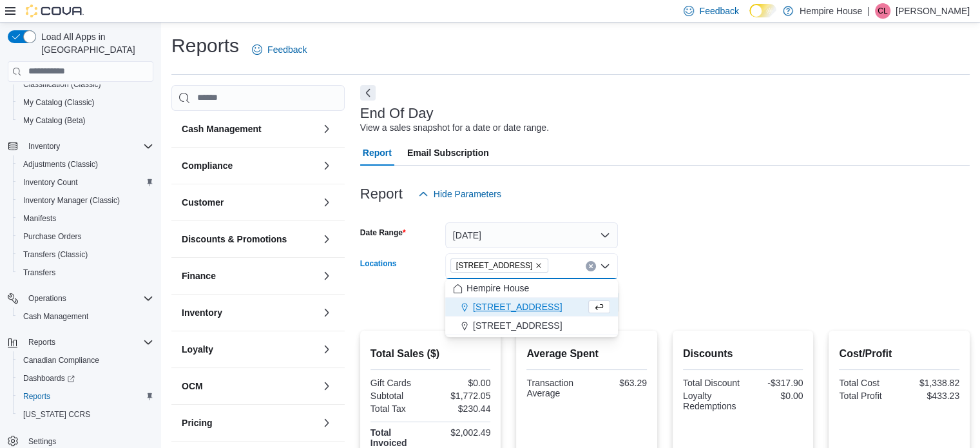 The width and height of the screenshot is (980, 448). What do you see at coordinates (56, 255) in the screenshot?
I see `a: Transfers (Classic)` at bounding box center [56, 255].